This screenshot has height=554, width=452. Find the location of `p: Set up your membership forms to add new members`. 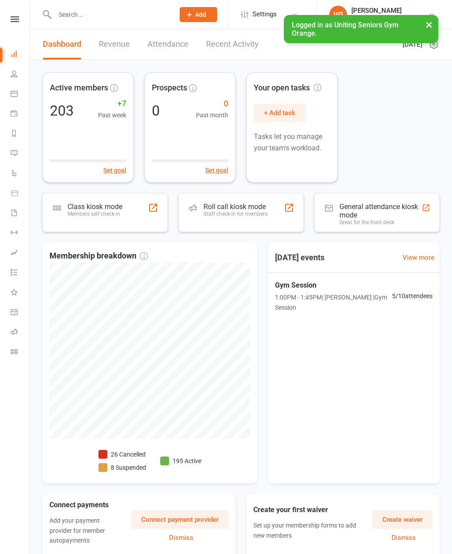

p: Set up your membership forms to add new members is located at coordinates (307, 530).